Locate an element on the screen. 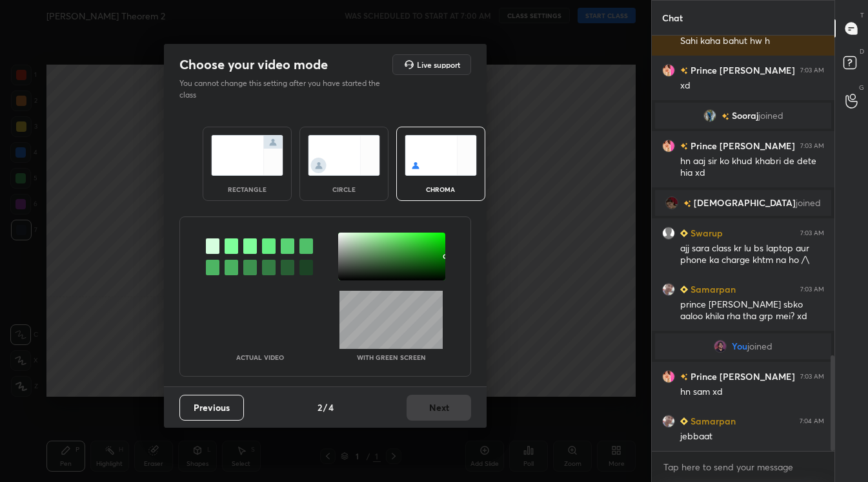 The width and height of the screenshot is (868, 482). div: hn sam xd is located at coordinates (752, 392).